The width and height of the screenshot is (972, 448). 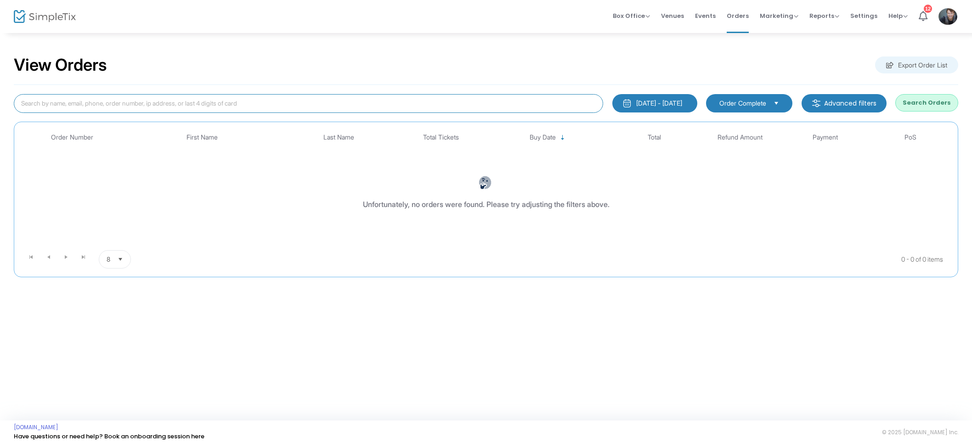 I want to click on span: Buy Date, so click(x=542, y=137).